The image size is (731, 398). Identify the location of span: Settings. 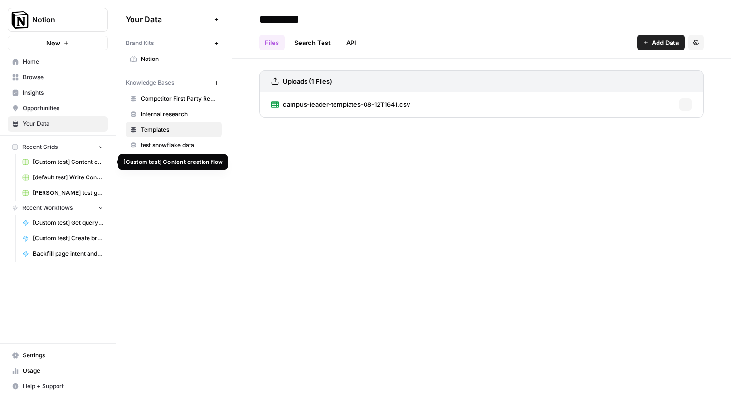
(63, 356).